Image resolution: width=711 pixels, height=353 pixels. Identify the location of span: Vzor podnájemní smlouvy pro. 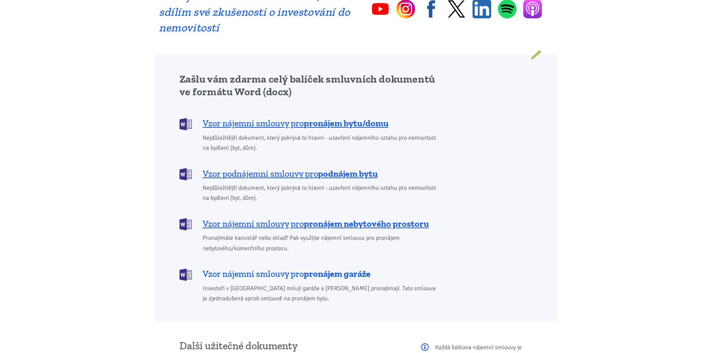
(290, 173).